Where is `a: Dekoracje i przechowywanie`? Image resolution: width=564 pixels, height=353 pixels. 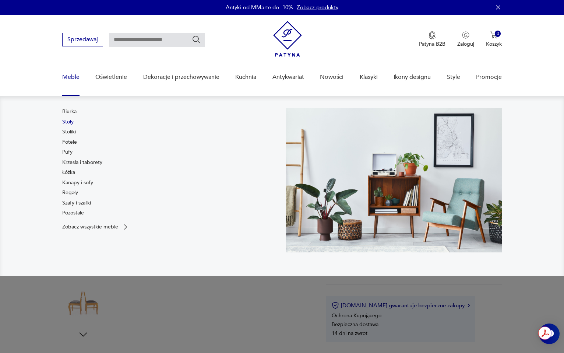
a: Dekoracje i przechowywanie is located at coordinates (181, 77).